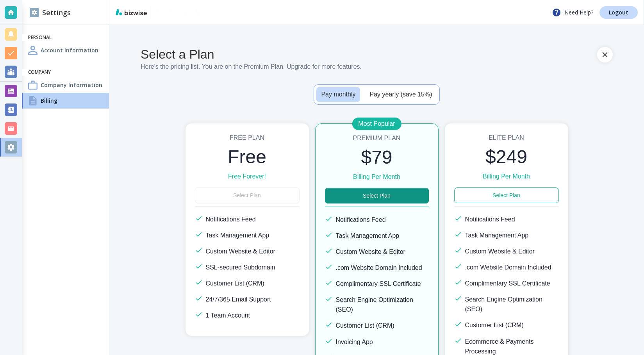 Image resolution: width=644 pixels, height=355 pixels. What do you see at coordinates (251, 66) in the screenshot?
I see `h6: Here's the pricing list. You are on the Premium Plan . Upgrade for more features.` at bounding box center [251, 66].